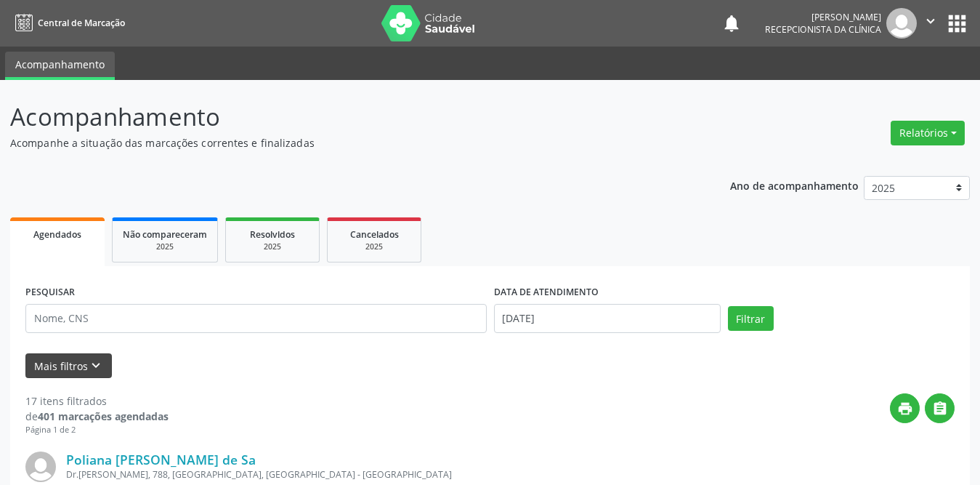 The width and height of the screenshot is (980, 485). Describe the element at coordinates (750, 318) in the screenshot. I see `button: Filtrar` at that location.